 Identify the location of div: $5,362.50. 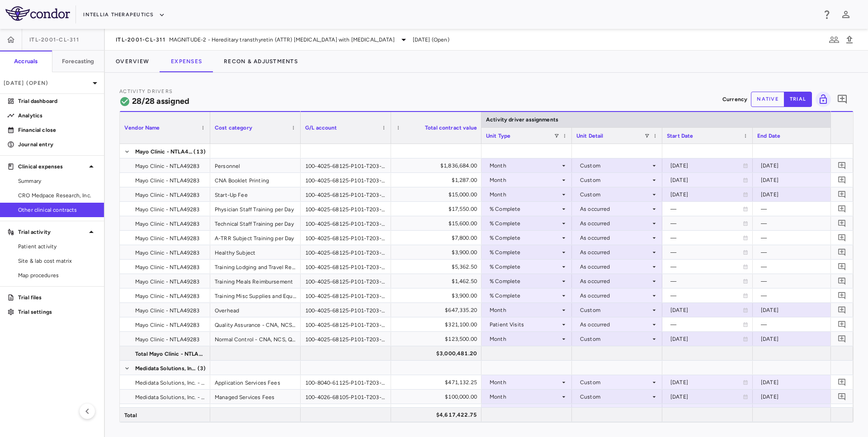
(438, 267).